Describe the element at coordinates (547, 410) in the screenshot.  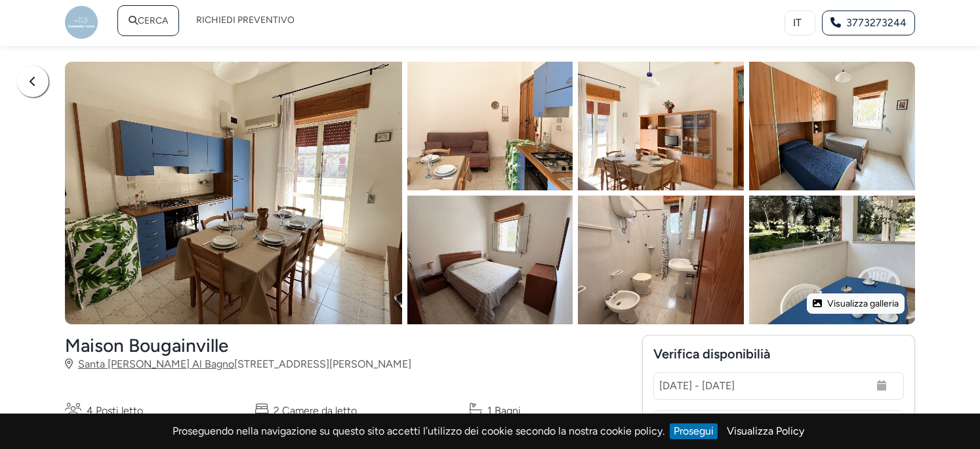
I see `span: 1 Bagni` at that location.